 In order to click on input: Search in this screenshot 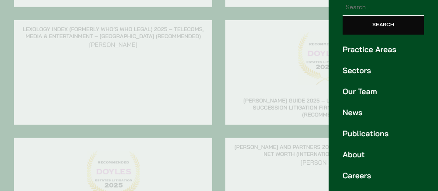, I will do `click(383, 25)`.